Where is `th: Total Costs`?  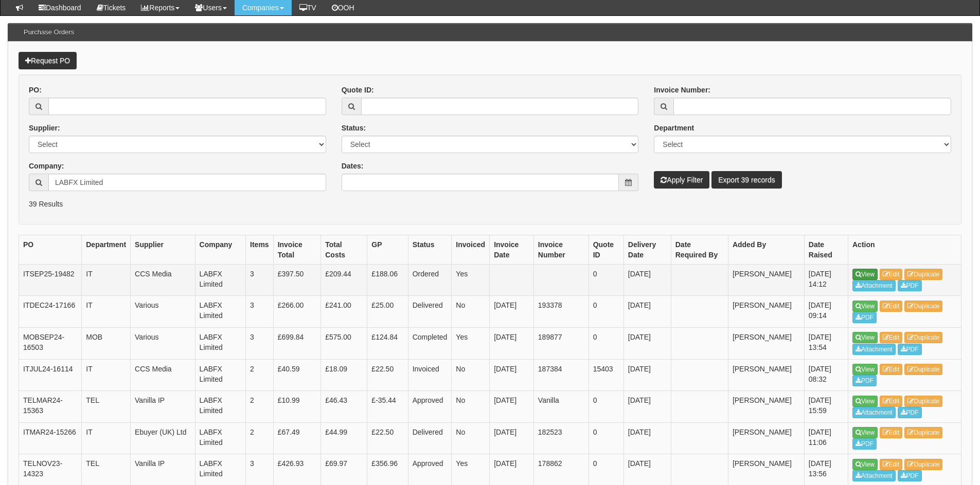 th: Total Costs is located at coordinates (345, 250).